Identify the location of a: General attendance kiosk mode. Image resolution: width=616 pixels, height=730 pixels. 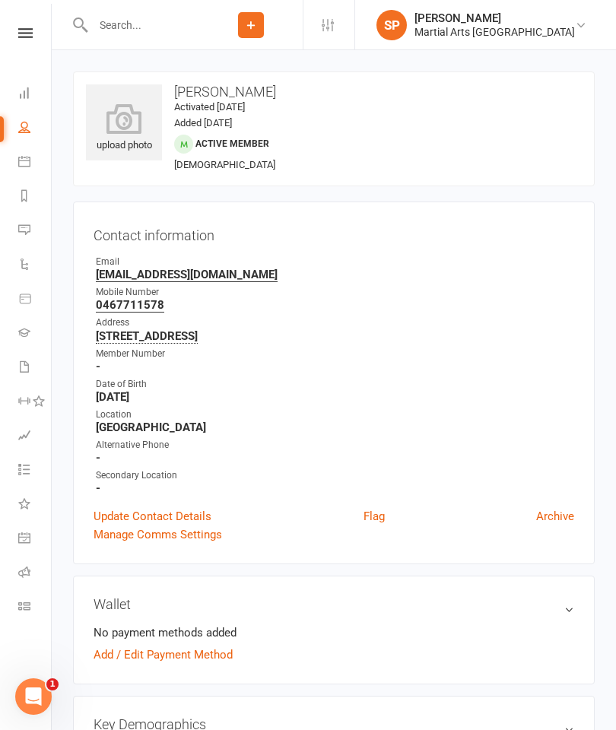
(35, 539).